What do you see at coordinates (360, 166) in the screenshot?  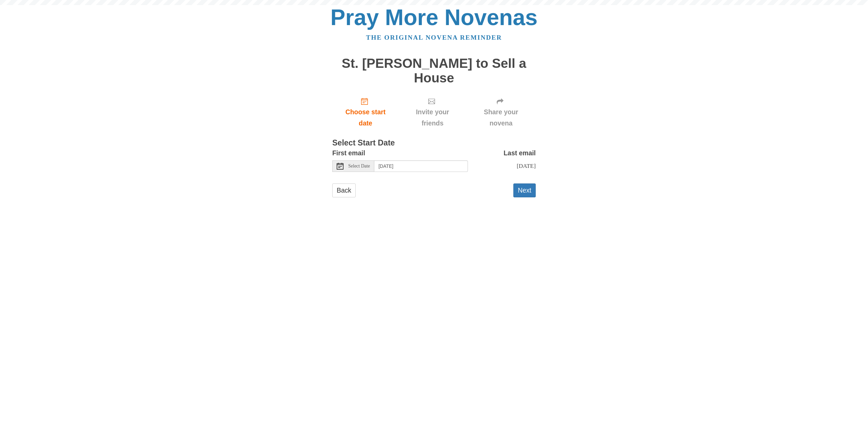 I see `span: Select Date` at bounding box center [360, 166].